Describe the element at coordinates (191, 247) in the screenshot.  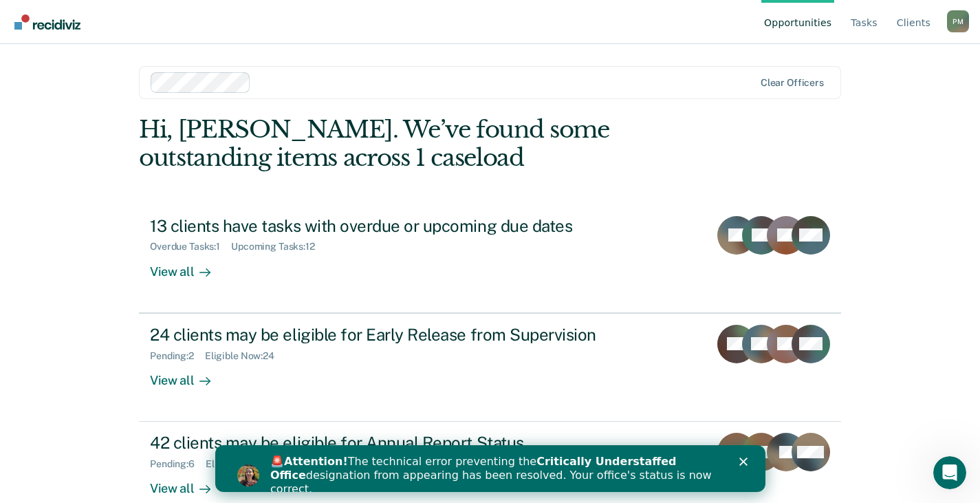
I see `div: Overdue Tasks : 1` at that location.